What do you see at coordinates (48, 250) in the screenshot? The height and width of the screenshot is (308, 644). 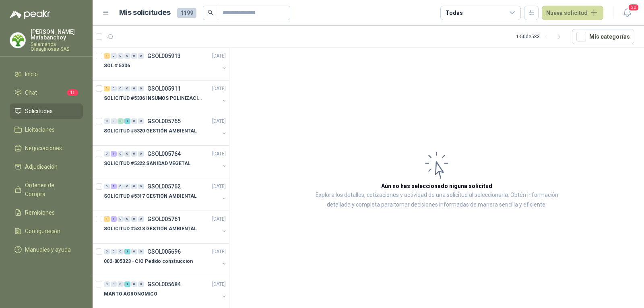 I see `span: Manuales y ayuda` at bounding box center [48, 250].